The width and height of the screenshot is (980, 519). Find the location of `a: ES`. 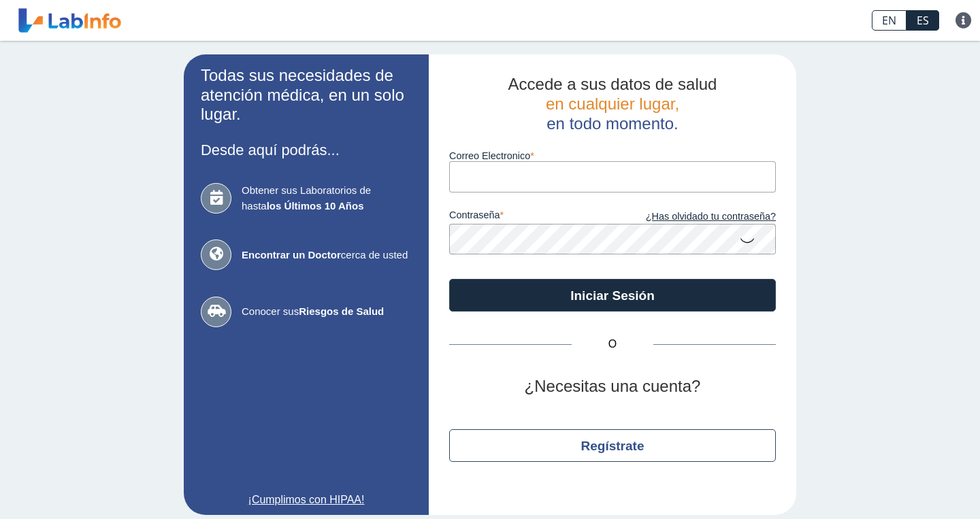

a: ES is located at coordinates (923, 20).